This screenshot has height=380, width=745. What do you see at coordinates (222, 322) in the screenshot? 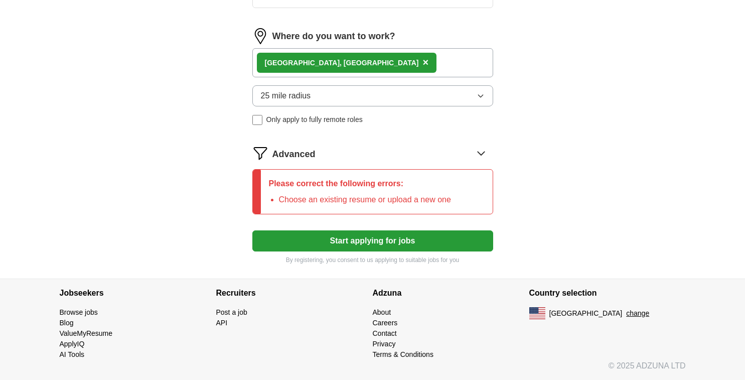
I see `a: API` at bounding box center [222, 322].